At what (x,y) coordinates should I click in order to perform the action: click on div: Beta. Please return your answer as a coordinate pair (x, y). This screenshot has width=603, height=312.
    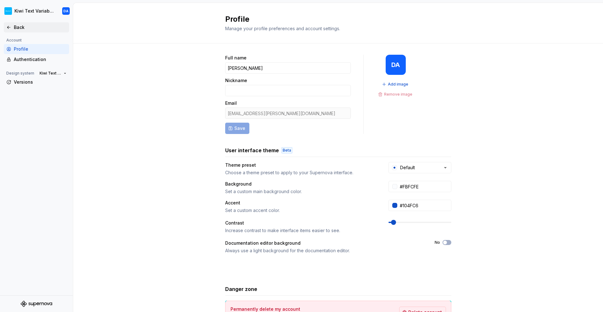
    Looking at the image, I should click on (287, 150).